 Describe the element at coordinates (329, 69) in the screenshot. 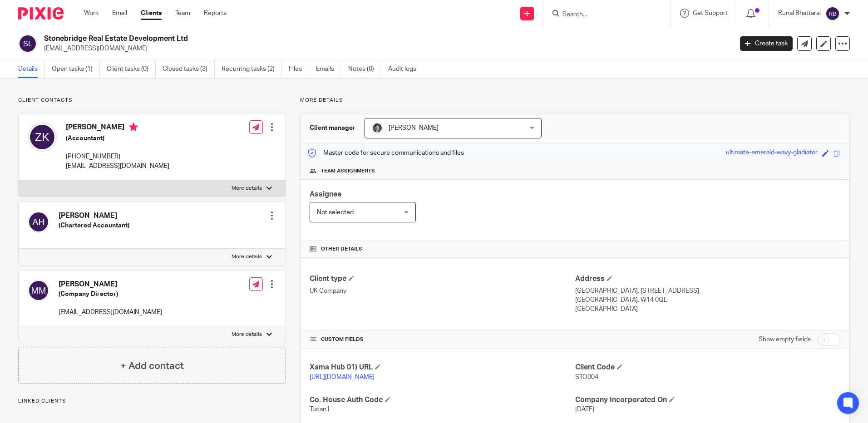

I see `a: Emails` at that location.